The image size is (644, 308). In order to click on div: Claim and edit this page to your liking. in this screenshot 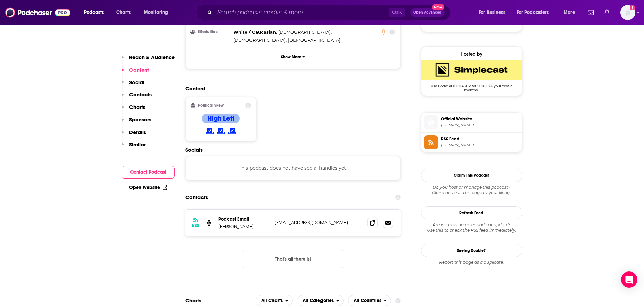, I will do `click(472, 190)`.